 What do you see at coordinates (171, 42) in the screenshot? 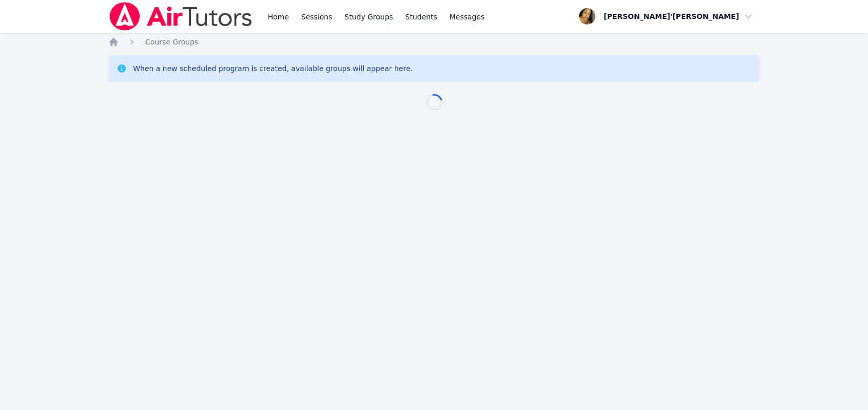
I see `span: Course Groups` at bounding box center [171, 42].